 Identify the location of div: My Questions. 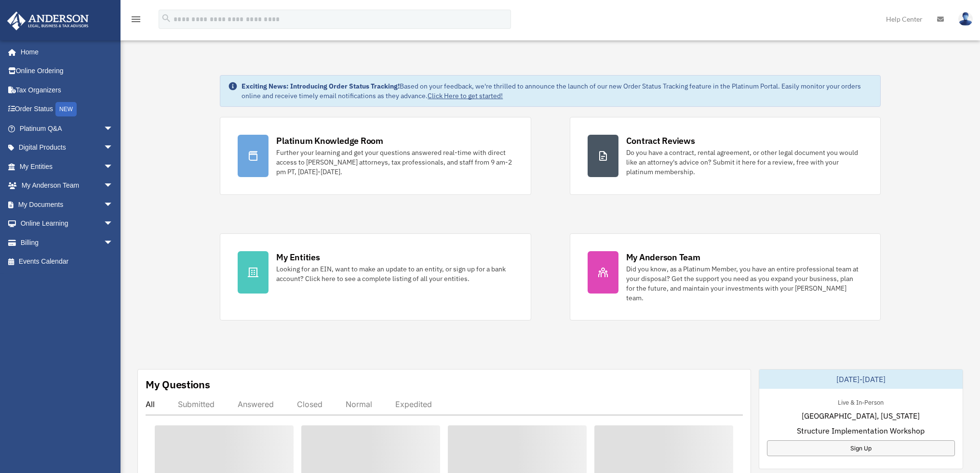
(178, 385).